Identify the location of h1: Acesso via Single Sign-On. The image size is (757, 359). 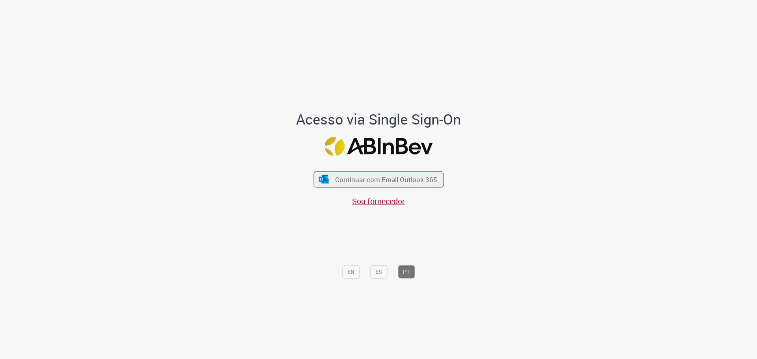
(378, 119).